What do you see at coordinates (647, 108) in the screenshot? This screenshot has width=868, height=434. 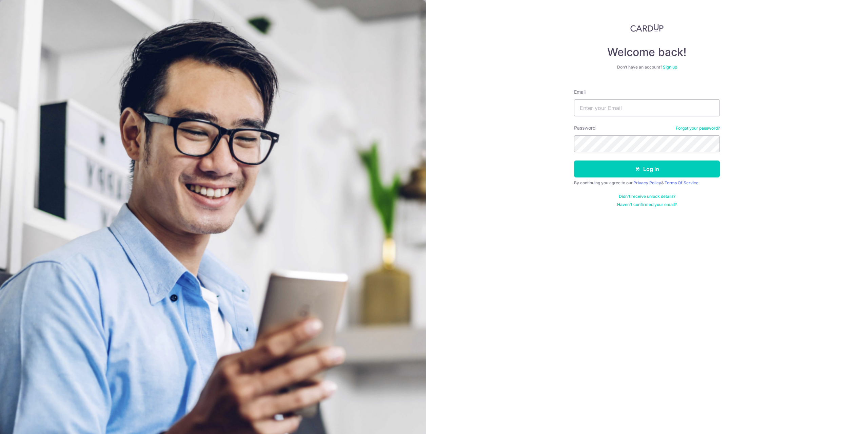 I see `input: Enter your Email` at bounding box center [647, 108].